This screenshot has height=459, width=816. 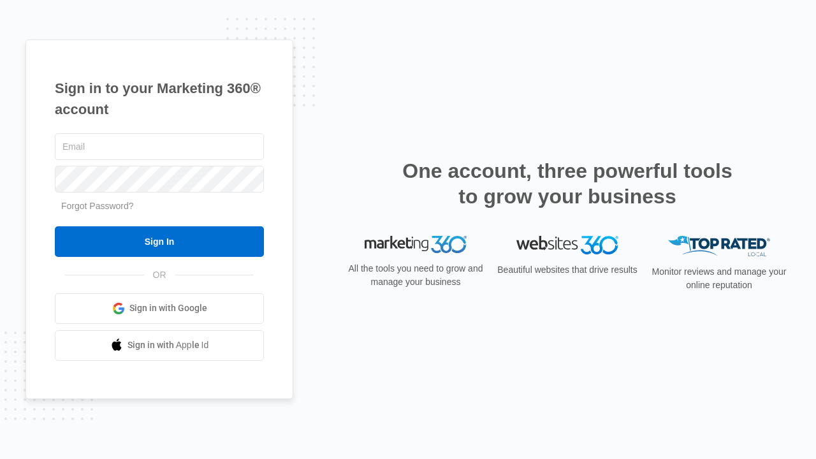 I want to click on span: OR, so click(x=159, y=275).